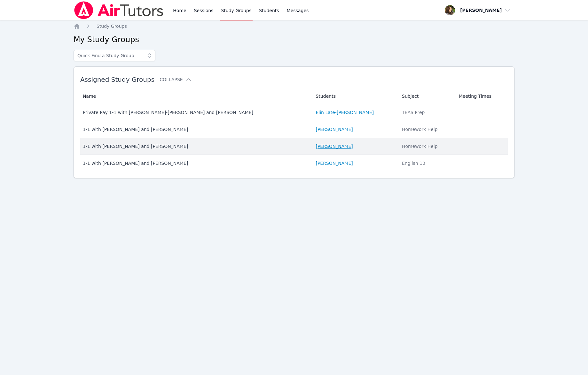  I want to click on img: Air Tutors, so click(119, 10).